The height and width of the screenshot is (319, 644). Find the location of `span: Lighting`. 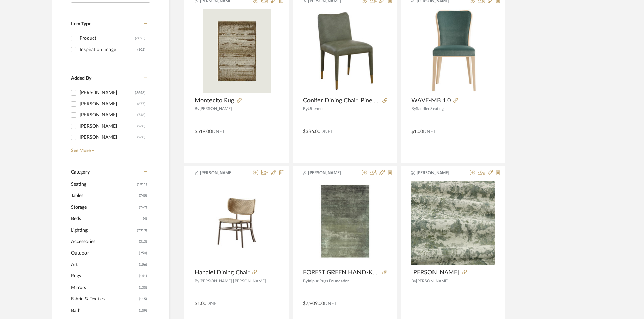

span: Lighting is located at coordinates (103, 230).